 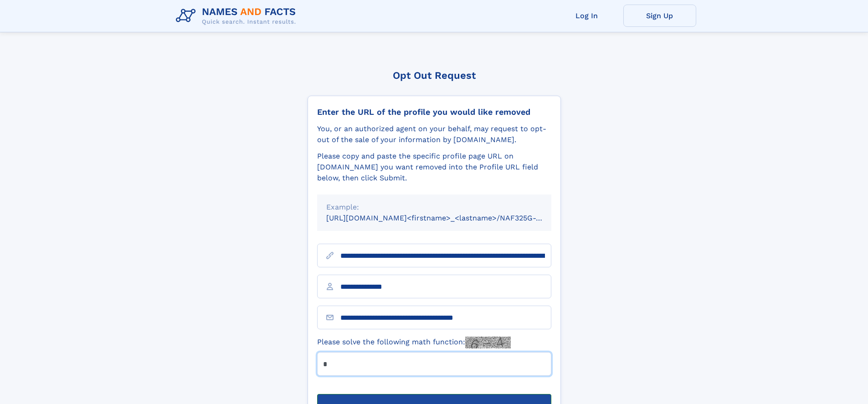 What do you see at coordinates (238, 16) in the screenshot?
I see `img: Logo Names and Facts` at bounding box center [238, 16].